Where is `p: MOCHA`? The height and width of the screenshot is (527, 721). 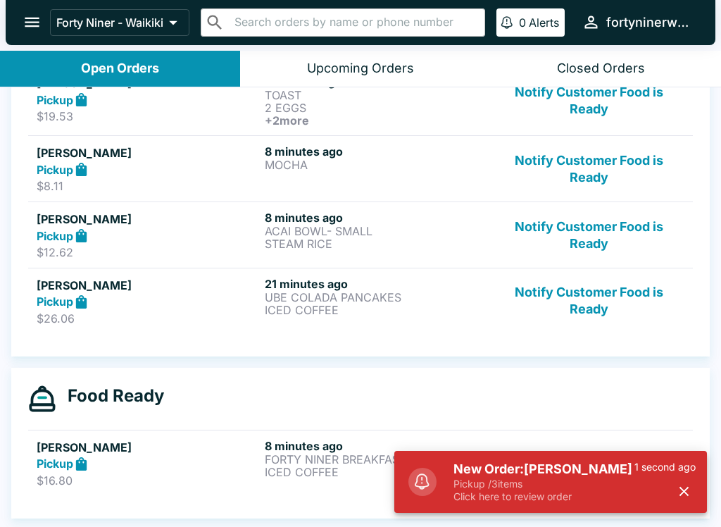
p: MOCHA is located at coordinates (376, 165).